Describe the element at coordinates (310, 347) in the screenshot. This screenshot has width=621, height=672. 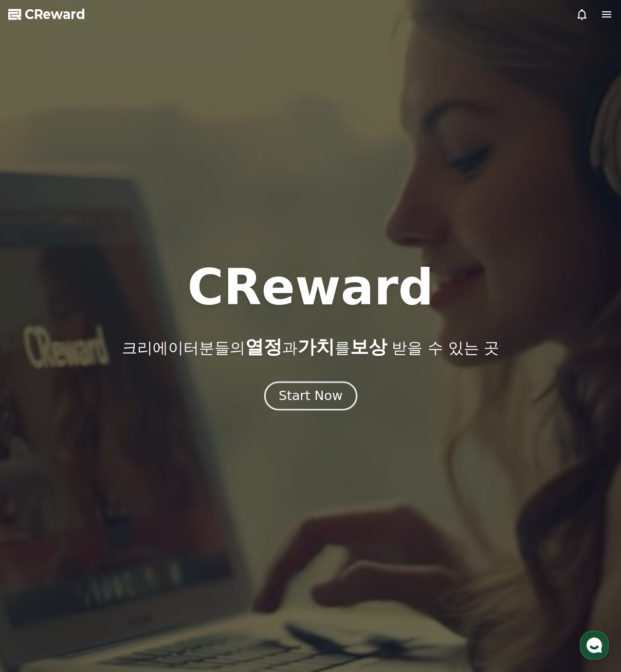
I see `p: 크리에이터분들의 과 를 받을 수 있는 곳` at that location.